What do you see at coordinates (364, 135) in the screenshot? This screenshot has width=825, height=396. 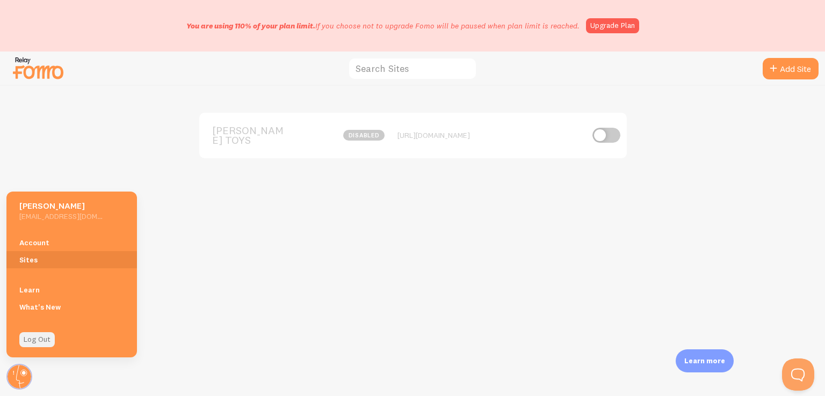 I see `span: disabled` at bounding box center [364, 135].